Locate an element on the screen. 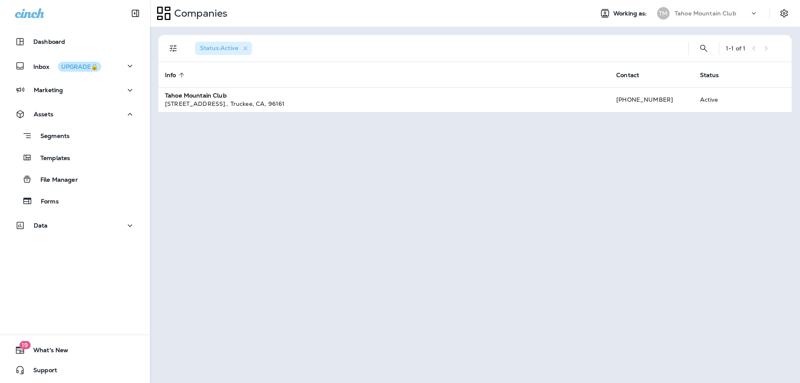  p: Inbox is located at coordinates (67, 66).